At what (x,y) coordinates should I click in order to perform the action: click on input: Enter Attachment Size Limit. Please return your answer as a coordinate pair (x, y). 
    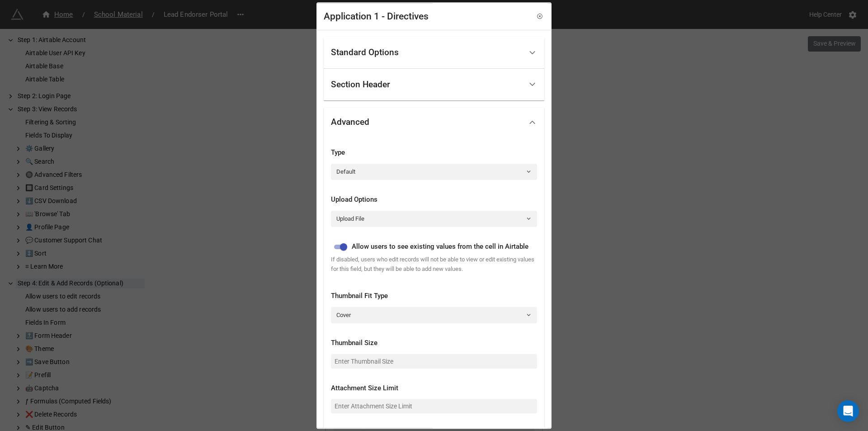
    Looking at the image, I should click on (434, 406).